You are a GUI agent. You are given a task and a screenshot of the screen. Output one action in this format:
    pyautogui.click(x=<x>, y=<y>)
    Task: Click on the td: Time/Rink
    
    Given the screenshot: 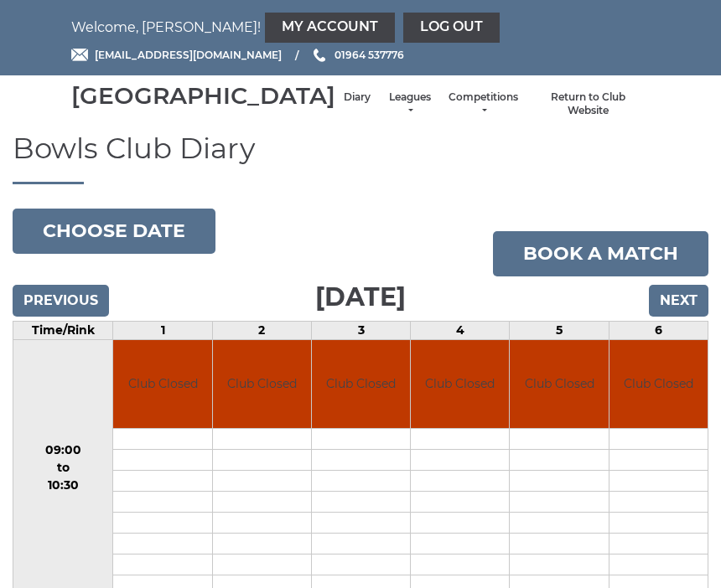 What is the action you would take?
    pyautogui.click(x=62, y=331)
    